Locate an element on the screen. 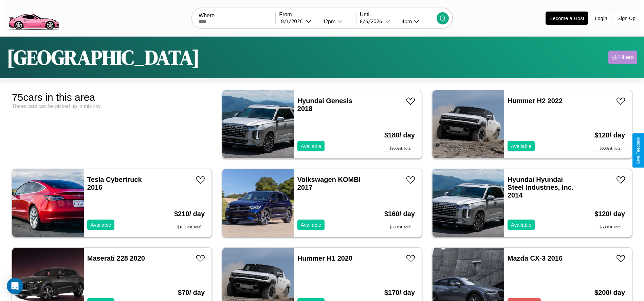  a: Hyundai Hyundai Steel Industries, Inc. 2014 is located at coordinates (541, 188).